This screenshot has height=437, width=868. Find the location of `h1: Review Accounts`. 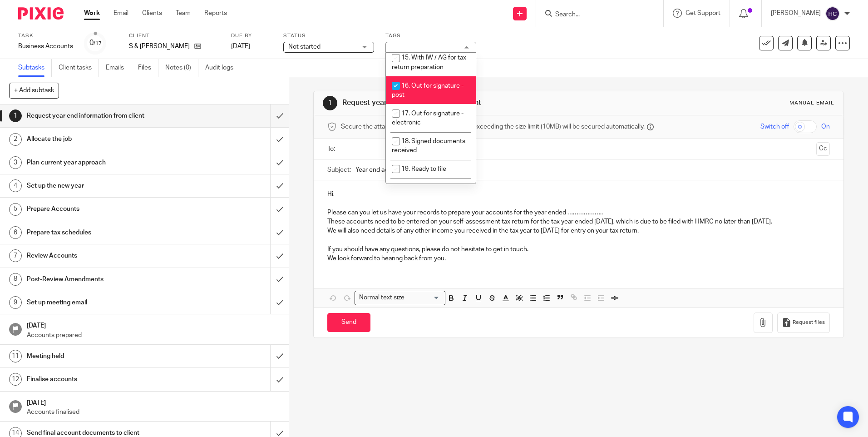

h1: Review Accounts is located at coordinates (105, 256).